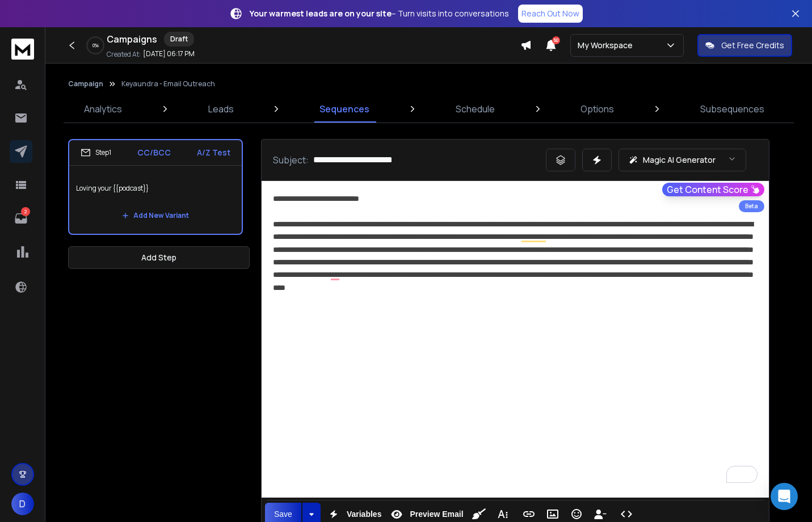 The width and height of the screenshot is (812, 522). I want to click on p: Keyaundra - Email Outreach, so click(168, 84).